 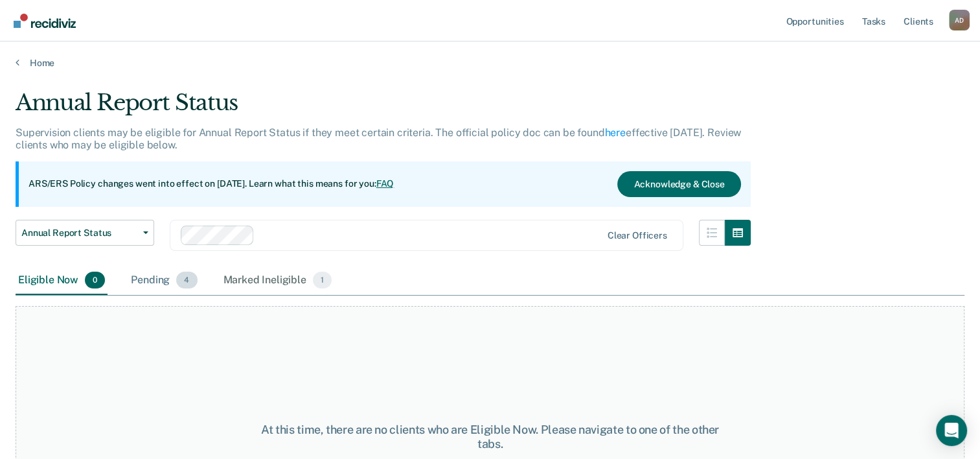 What do you see at coordinates (62, 280) in the screenshot?
I see `div: Eligible Now0` at bounding box center [62, 280].